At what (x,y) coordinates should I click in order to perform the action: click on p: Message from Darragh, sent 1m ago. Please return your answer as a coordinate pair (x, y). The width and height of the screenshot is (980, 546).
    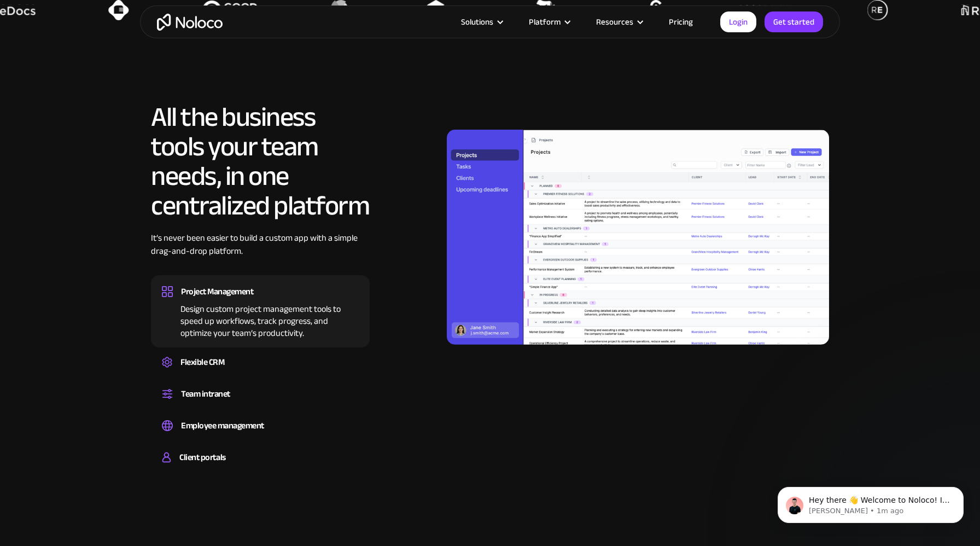
    Looking at the image, I should click on (118, 47).